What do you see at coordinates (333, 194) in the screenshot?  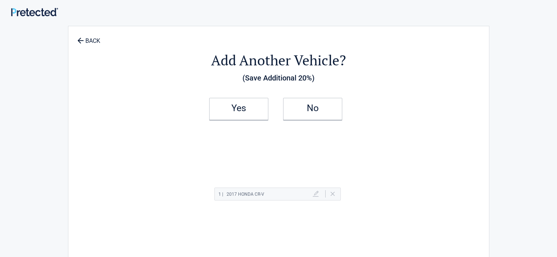 I see `a: Delete` at bounding box center [333, 194].